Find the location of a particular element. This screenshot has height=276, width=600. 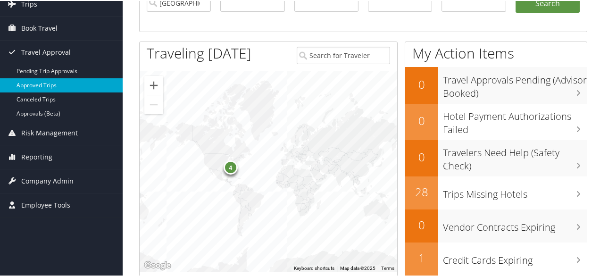

h3: Vendor Contracts Expiring is located at coordinates (514, 224).